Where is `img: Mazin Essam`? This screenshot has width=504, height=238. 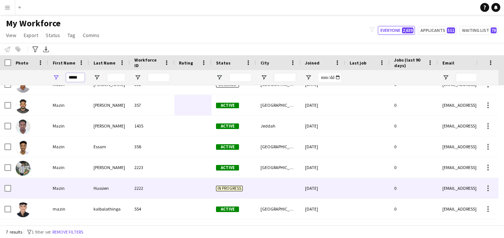
img: Mazin Essam is located at coordinates (23, 148).